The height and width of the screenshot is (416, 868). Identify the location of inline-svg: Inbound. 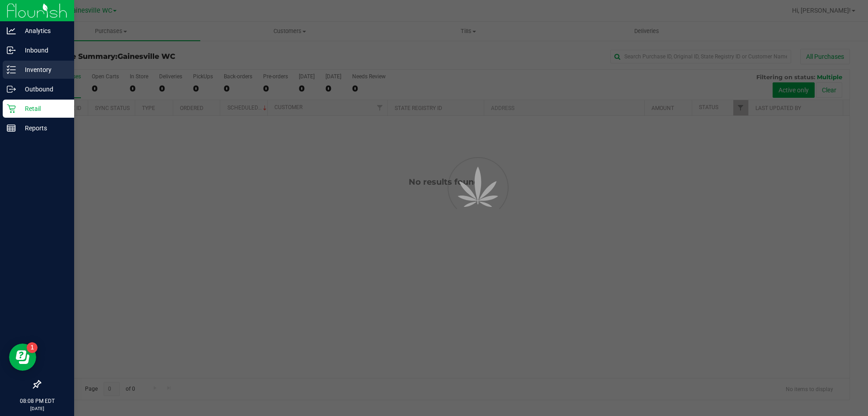
(11, 50).